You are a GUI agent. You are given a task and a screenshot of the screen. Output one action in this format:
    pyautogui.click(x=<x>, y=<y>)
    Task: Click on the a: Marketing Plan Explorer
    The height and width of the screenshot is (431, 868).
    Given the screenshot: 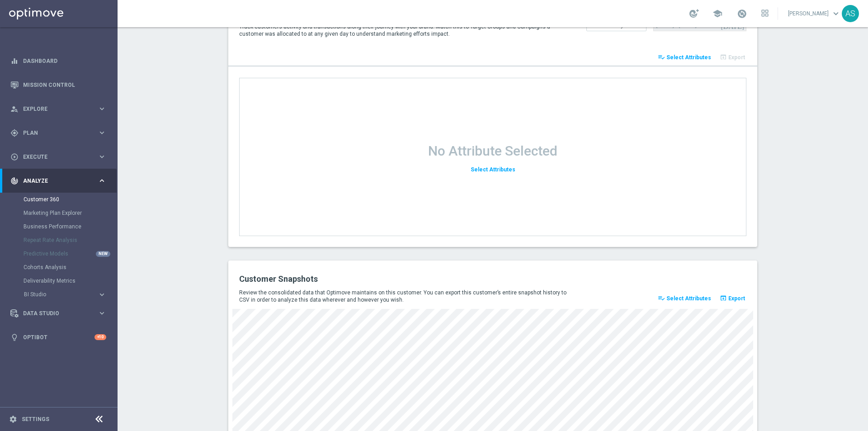 What is the action you would take?
    pyautogui.click(x=59, y=213)
    